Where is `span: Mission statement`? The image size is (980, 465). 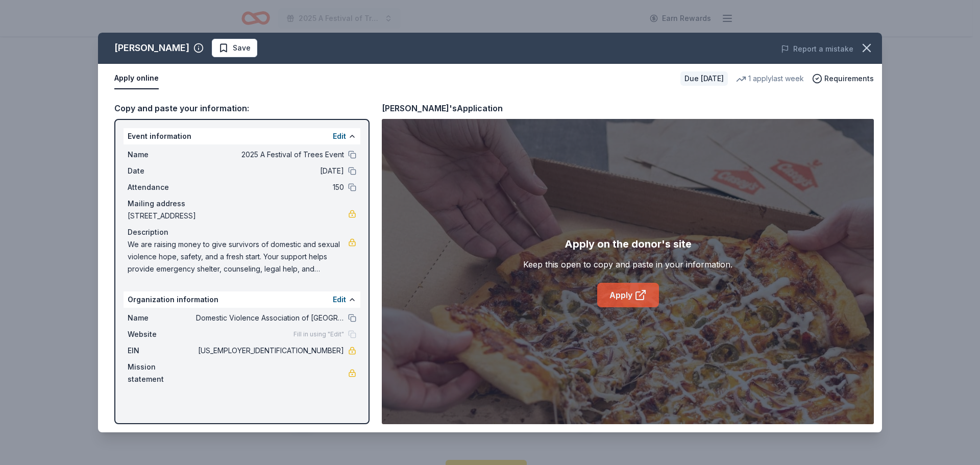 span: Mission statement is located at coordinates (161, 373).